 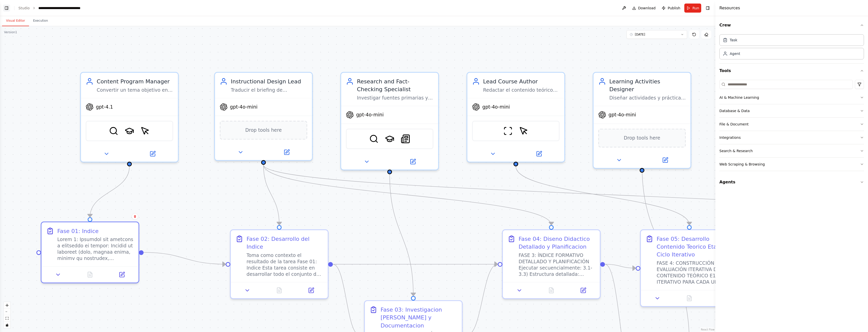 I want to click on button: Download, so click(x=644, y=8).